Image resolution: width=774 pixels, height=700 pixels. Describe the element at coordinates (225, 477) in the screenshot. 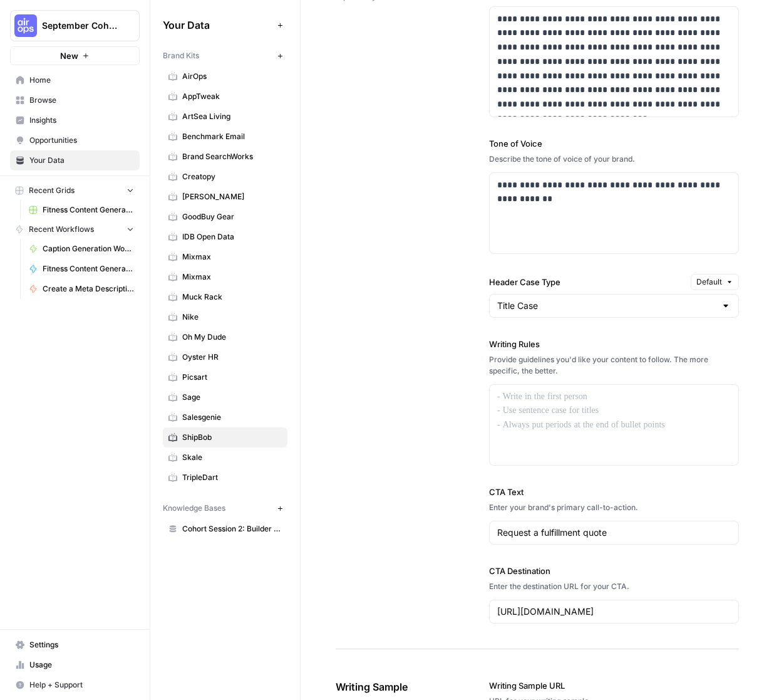

I see `a: TripleDart` at that location.